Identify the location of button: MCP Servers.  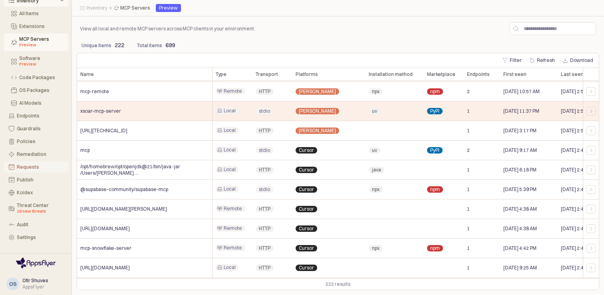
(36, 42).